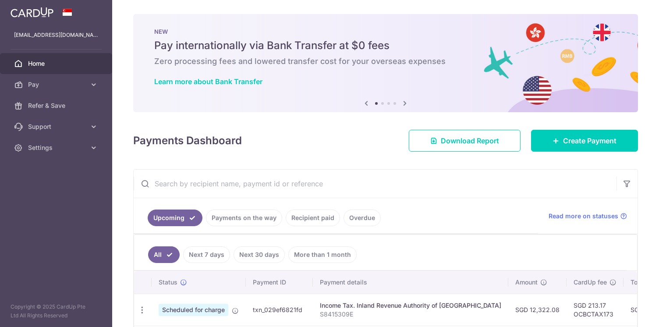 This screenshot has height=327, width=659. Describe the element at coordinates (164, 255) in the screenshot. I see `a: All` at that location.